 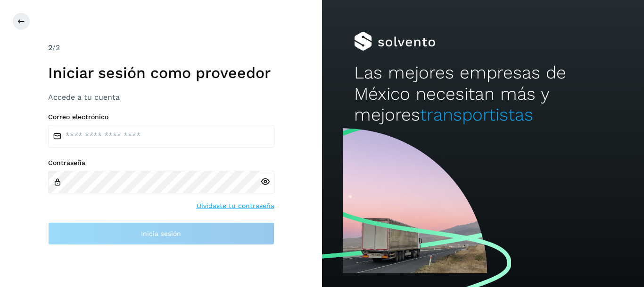 I want to click on button: Inicia sesión, so click(x=161, y=233).